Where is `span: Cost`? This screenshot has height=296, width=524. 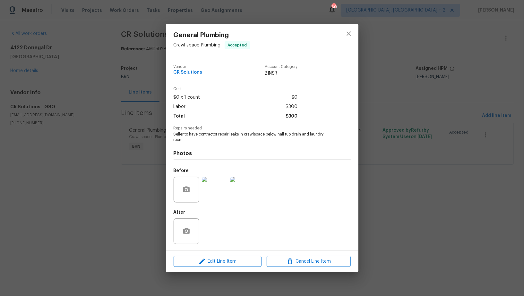
span: Cost is located at coordinates (235, 89).